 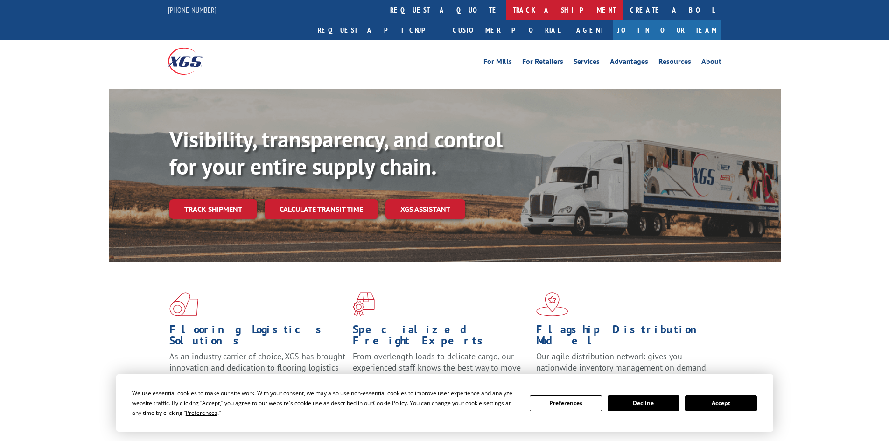 I want to click on a: For Retailers, so click(x=543, y=63).